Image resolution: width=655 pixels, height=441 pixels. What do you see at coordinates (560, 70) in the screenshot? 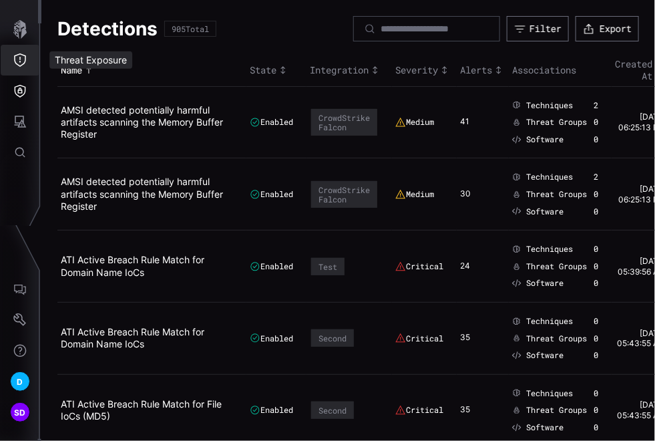
I see `th: Associations` at bounding box center [560, 70].